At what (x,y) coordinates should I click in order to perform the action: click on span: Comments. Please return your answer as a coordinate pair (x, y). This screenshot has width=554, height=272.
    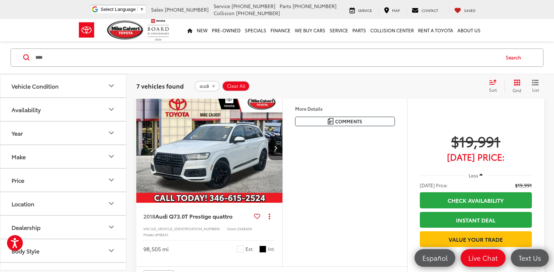
    Looking at the image, I should click on (348, 121).